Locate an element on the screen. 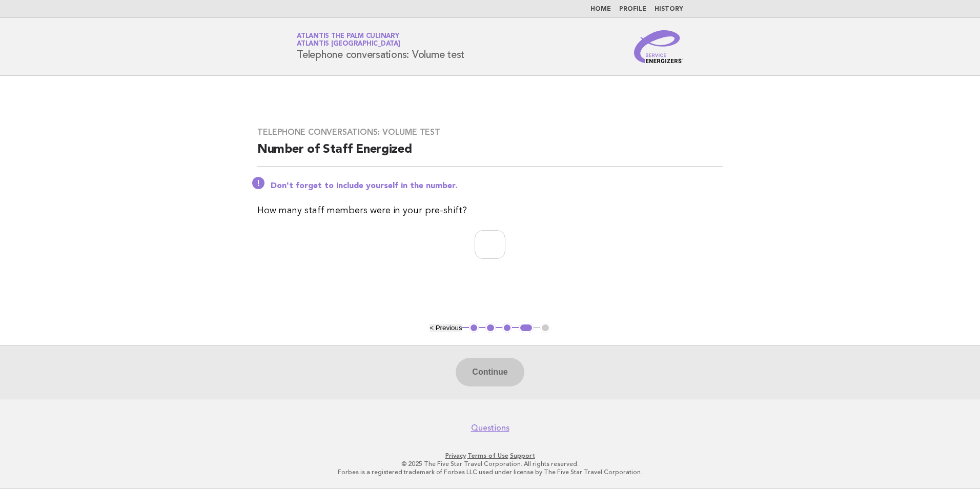 This screenshot has width=980, height=489. a: Questions is located at coordinates (490, 428).